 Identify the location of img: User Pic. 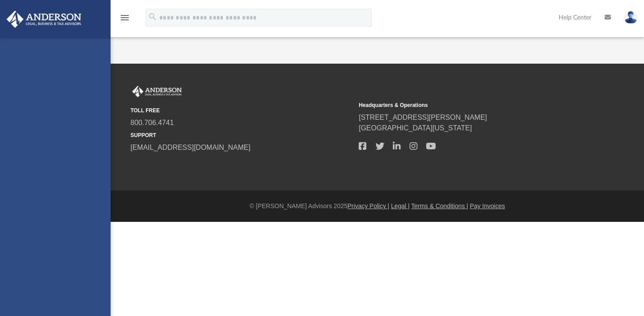
(631, 17).